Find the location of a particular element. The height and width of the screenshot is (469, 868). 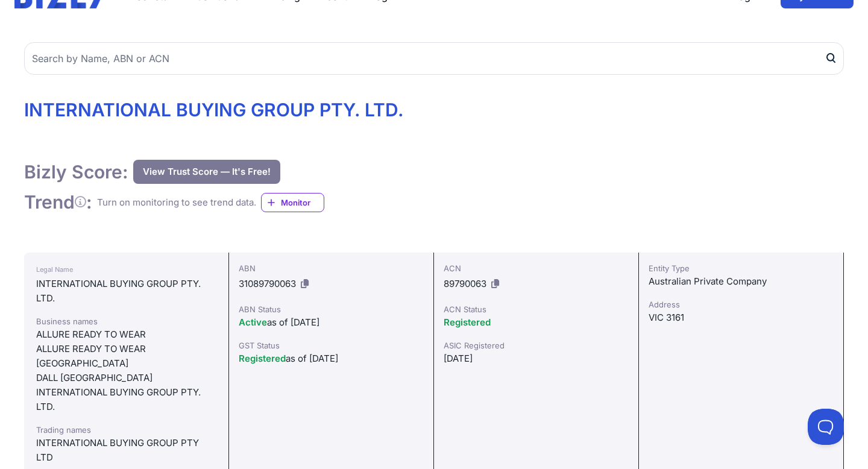

div: ACN Status is located at coordinates (536, 309).